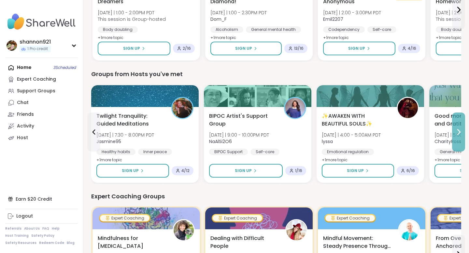 The height and width of the screenshot is (253, 469). Describe the element at coordinates (41, 103) in the screenshot. I see `a: Chat` at that location.